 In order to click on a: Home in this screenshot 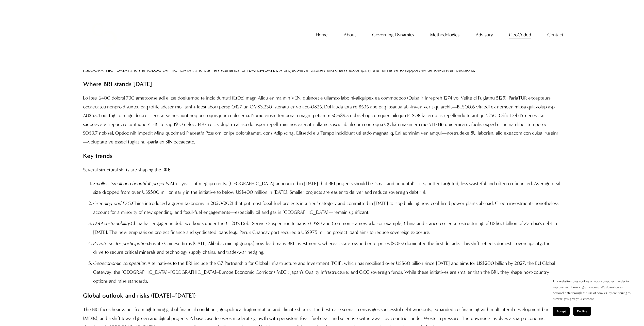, I will do `click(322, 35)`.